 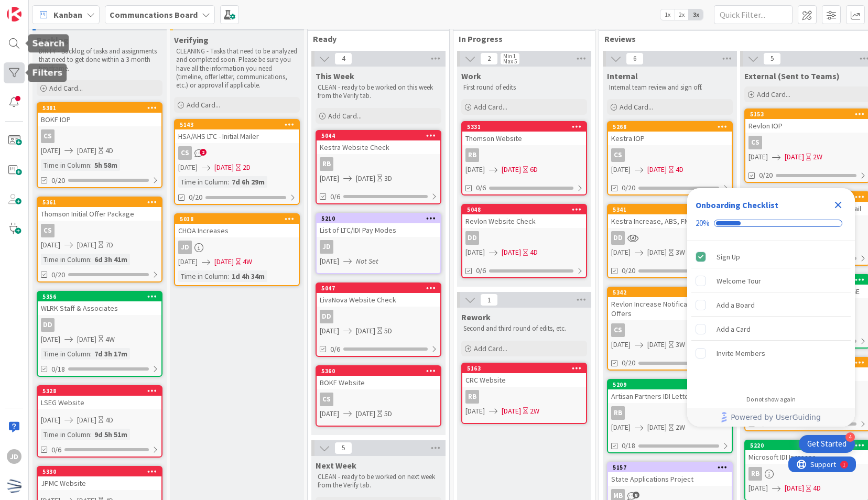 What do you see at coordinates (100, 60) in the screenshot?
I see `p: DIRTY - Backlog of tasks and assignments that need to get done within a 3-month timeframe.` at bounding box center [100, 60].